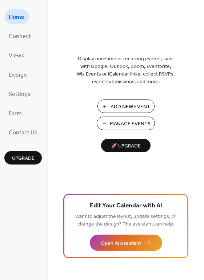  What do you see at coordinates (126, 206) in the screenshot?
I see `span: Edit Your Calendar with AI` at bounding box center [126, 206].